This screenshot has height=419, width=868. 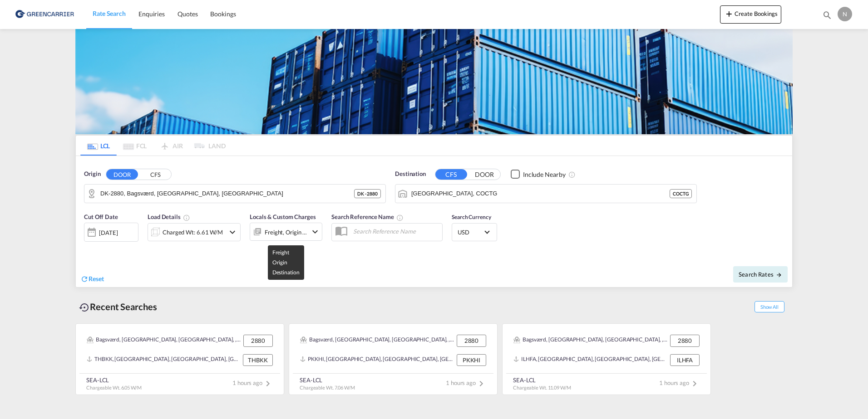 I want to click on span: Reset, so click(x=96, y=279).